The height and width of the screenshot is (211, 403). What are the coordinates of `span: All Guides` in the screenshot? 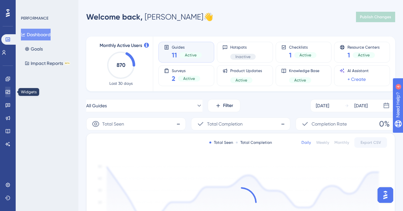 It's located at (96, 106).